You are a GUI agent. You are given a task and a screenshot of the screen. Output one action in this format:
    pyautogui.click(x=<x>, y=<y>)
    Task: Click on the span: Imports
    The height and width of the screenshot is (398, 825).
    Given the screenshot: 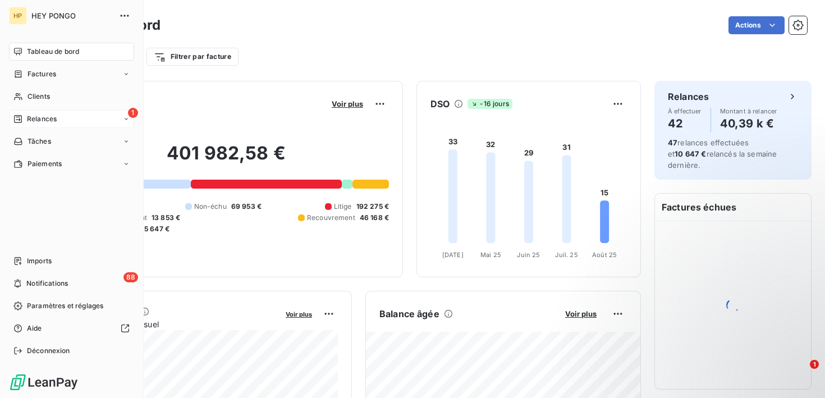 What is the action you would take?
    pyautogui.click(x=39, y=261)
    